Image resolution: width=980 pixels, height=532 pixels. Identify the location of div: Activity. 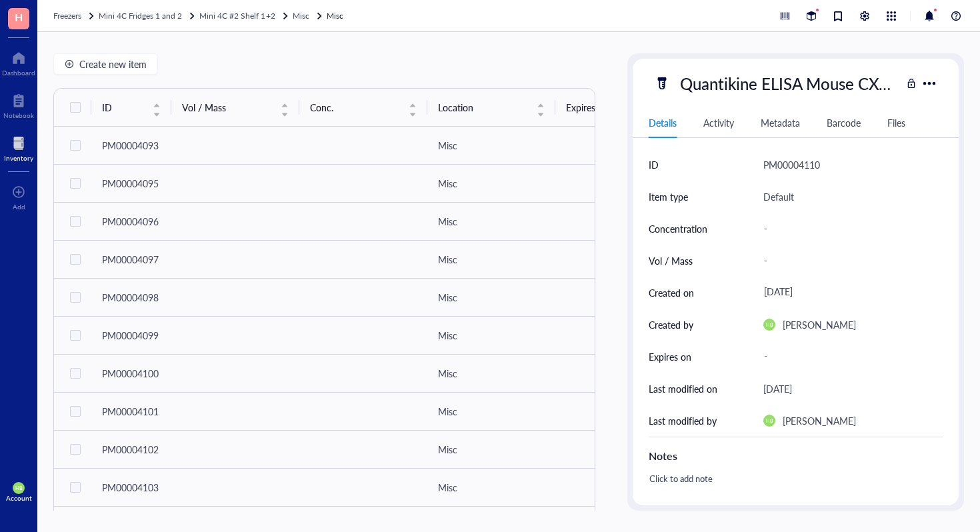
(719, 123).